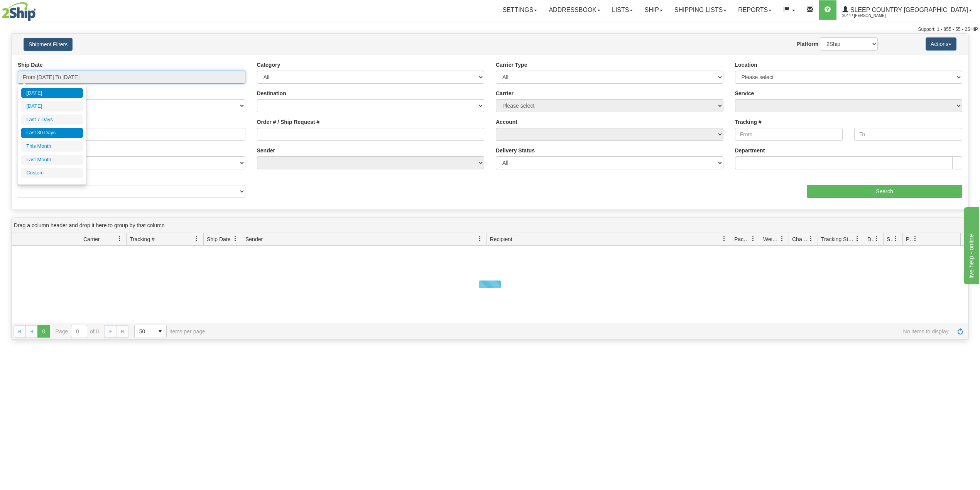  I want to click on button: Shipment Filters, so click(48, 44).